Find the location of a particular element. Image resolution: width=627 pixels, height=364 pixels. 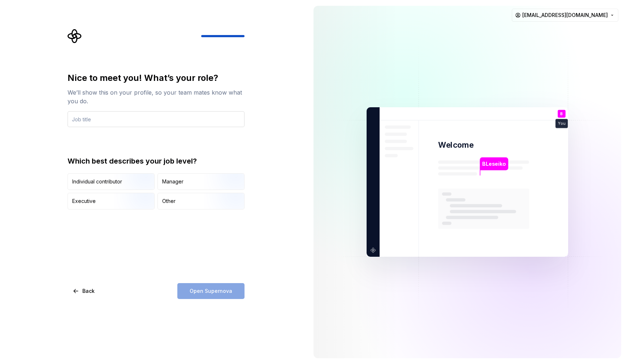

div: Nice to meet you! What’s your role? is located at coordinates (156, 78).